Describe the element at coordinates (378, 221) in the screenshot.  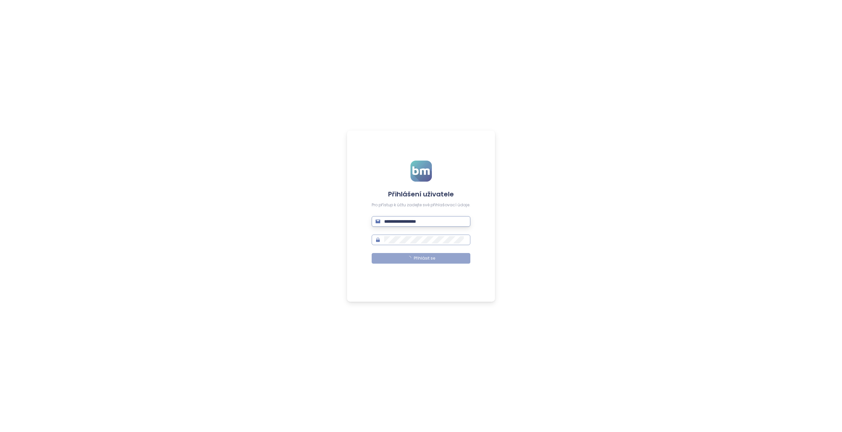
I see `span: mail` at that location.